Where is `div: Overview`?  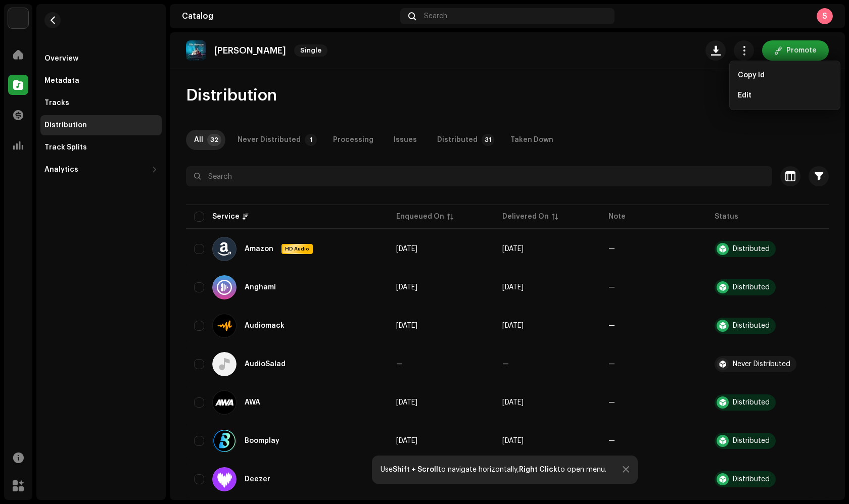 div: Overview is located at coordinates (61, 59).